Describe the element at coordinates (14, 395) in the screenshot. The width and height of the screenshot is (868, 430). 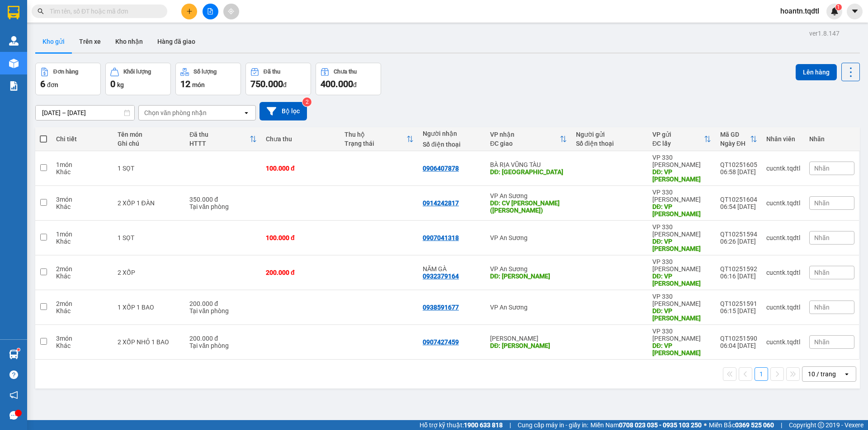
I see `span: notification` at that location.